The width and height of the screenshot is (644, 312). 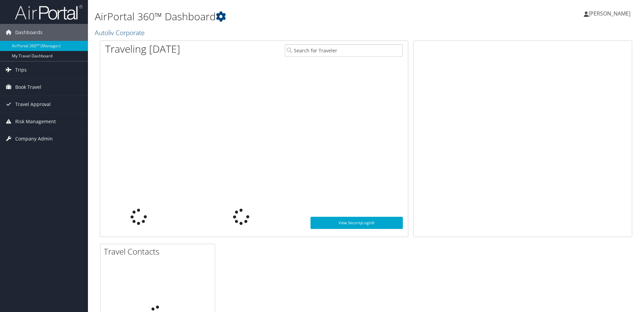 What do you see at coordinates (34, 139) in the screenshot?
I see `span: Company Admin` at bounding box center [34, 139].